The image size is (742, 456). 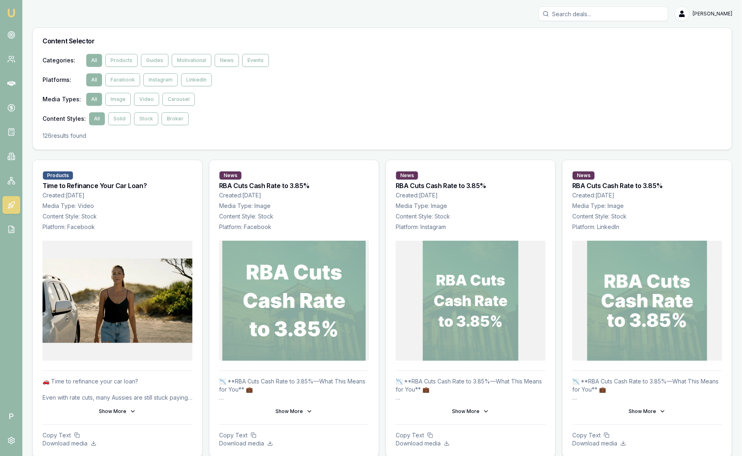 What do you see at coordinates (11, 416) in the screenshot?
I see `span: P` at bounding box center [11, 416].